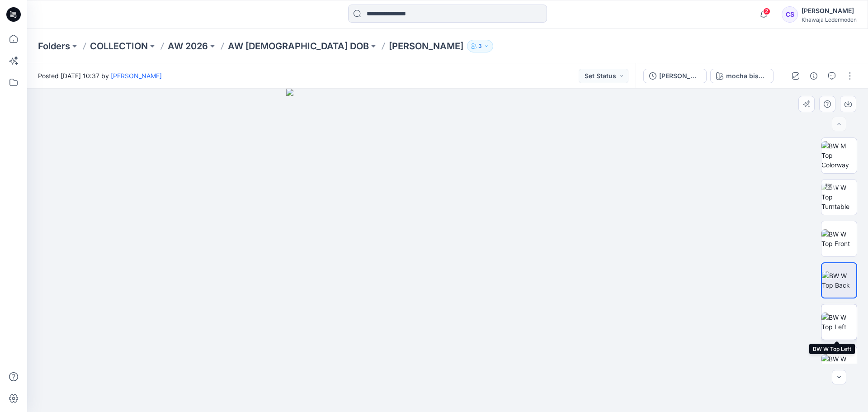  I want to click on a: Folders, so click(54, 46).